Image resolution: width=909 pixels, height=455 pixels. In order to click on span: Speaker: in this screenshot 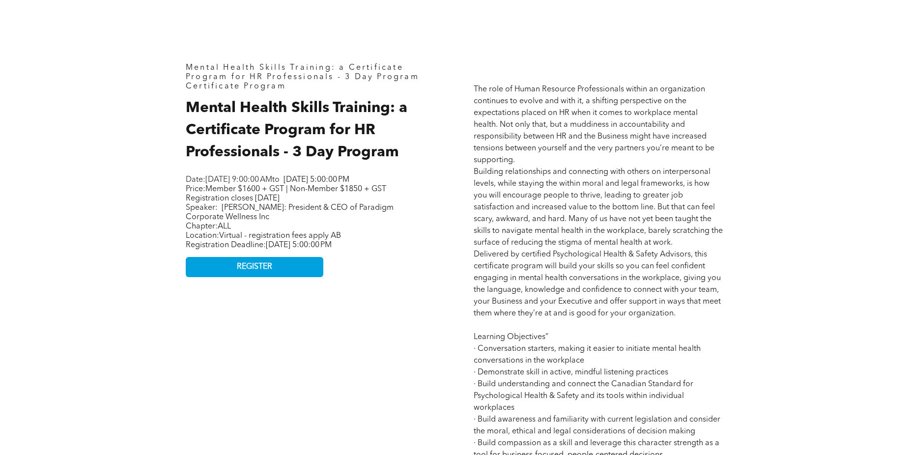, I will do `click(201, 208)`.